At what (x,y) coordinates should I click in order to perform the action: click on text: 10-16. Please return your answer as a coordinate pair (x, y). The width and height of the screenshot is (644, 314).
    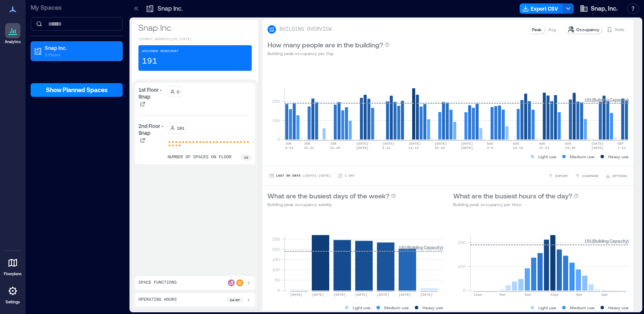
    Looking at the image, I should click on (518, 148).